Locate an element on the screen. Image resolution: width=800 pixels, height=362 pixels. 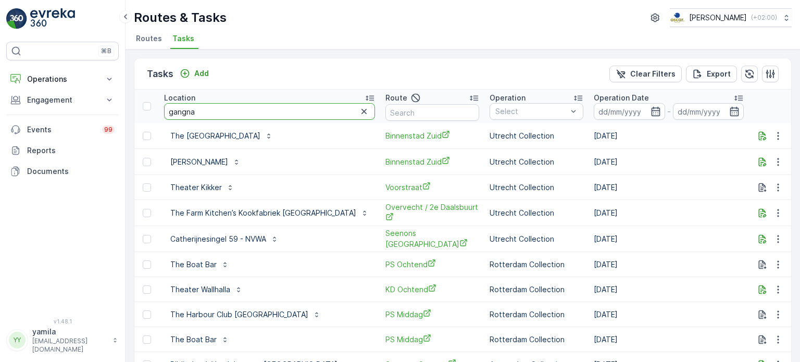
span: Routes is located at coordinates (149, 39).